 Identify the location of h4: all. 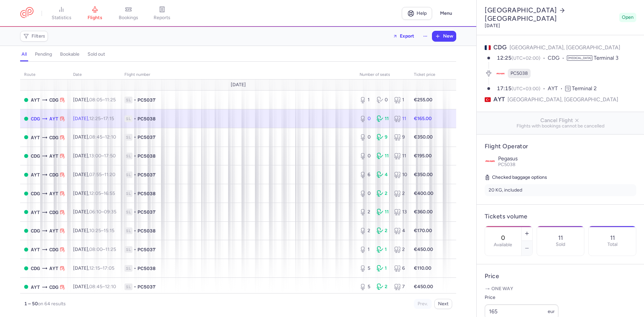
(24, 54).